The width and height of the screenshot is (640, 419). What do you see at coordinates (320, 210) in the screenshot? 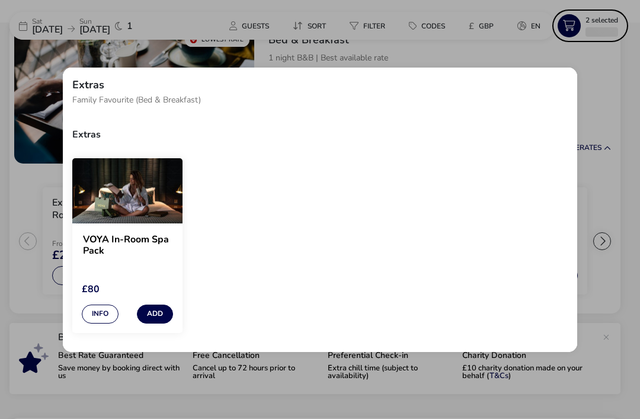
I see `div: extras selection modal` at bounding box center [320, 210].